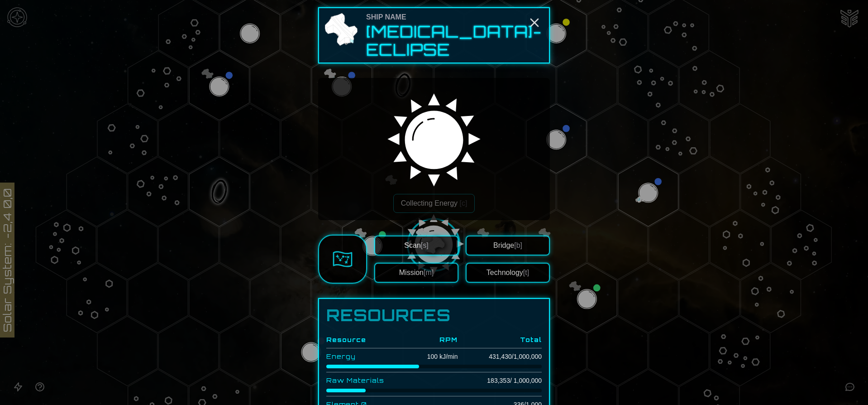 Image resolution: width=868 pixels, height=405 pixels. I want to click on button: Close, so click(535, 23).